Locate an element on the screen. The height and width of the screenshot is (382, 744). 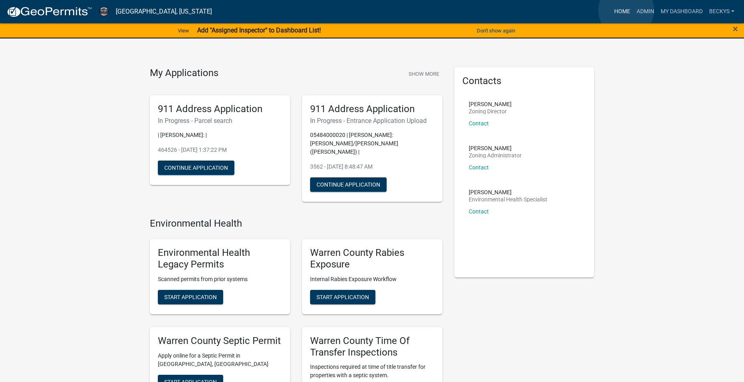
button: Show More is located at coordinates (424, 74).